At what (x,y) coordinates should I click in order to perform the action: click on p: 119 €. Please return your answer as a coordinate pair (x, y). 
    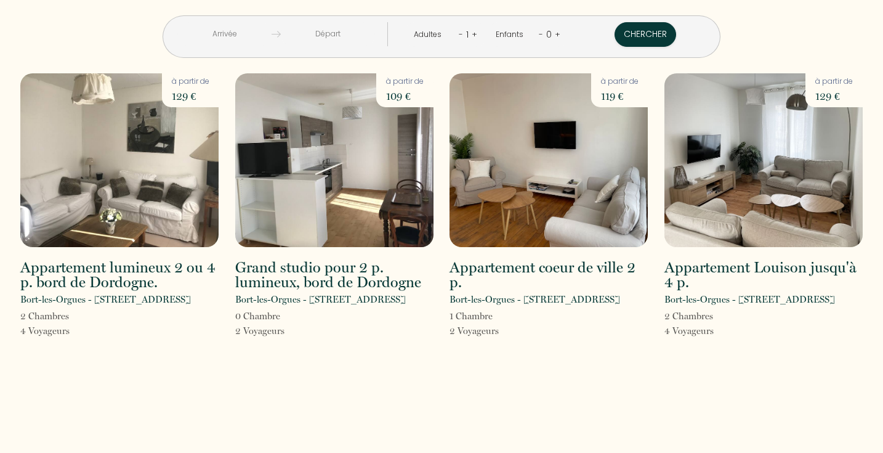
    Looking at the image, I should click on (620, 96).